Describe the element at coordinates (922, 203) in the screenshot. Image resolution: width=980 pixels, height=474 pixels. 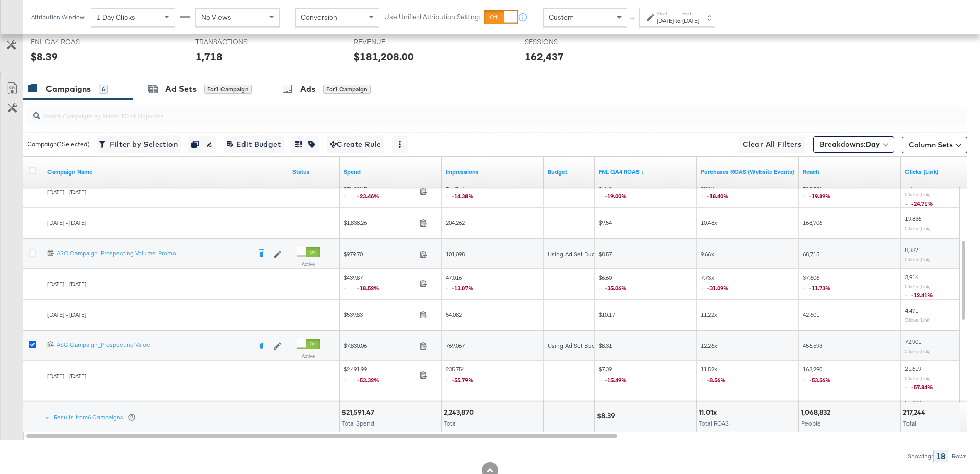
I see `span: -24.71%` at that location.